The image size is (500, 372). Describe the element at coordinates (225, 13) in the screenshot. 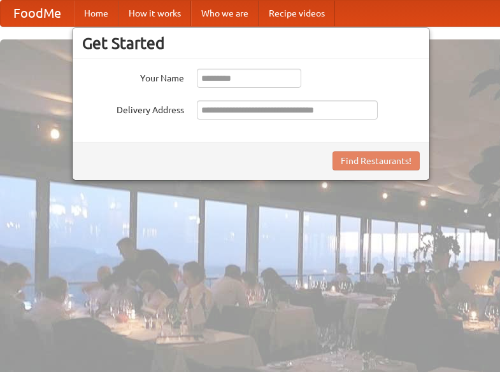

I see `a: Who we are` at that location.